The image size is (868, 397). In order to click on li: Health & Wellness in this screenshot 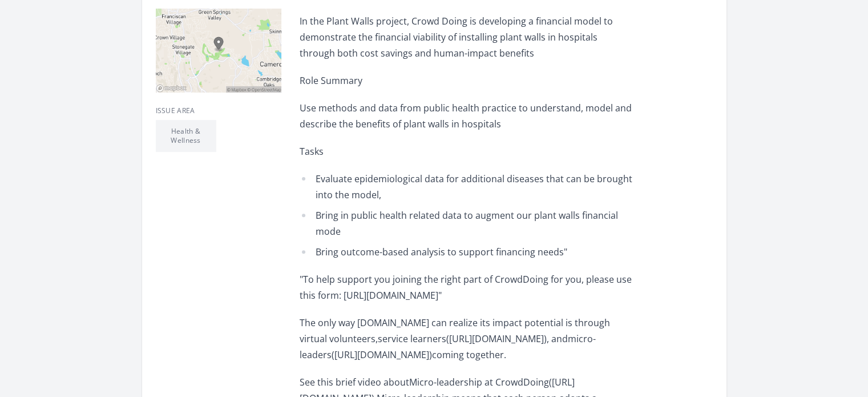, I will do `click(186, 136)`.